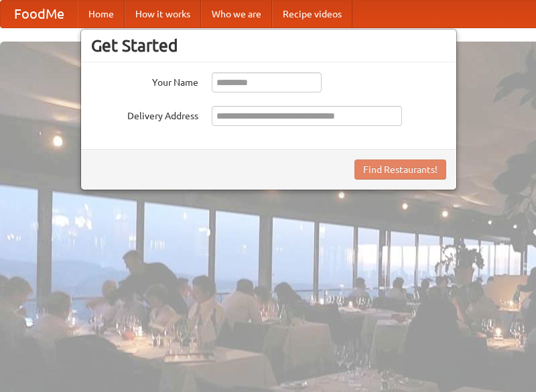 Image resolution: width=536 pixels, height=392 pixels. Describe the element at coordinates (400, 170) in the screenshot. I see `button: Find Restaurants!` at that location.